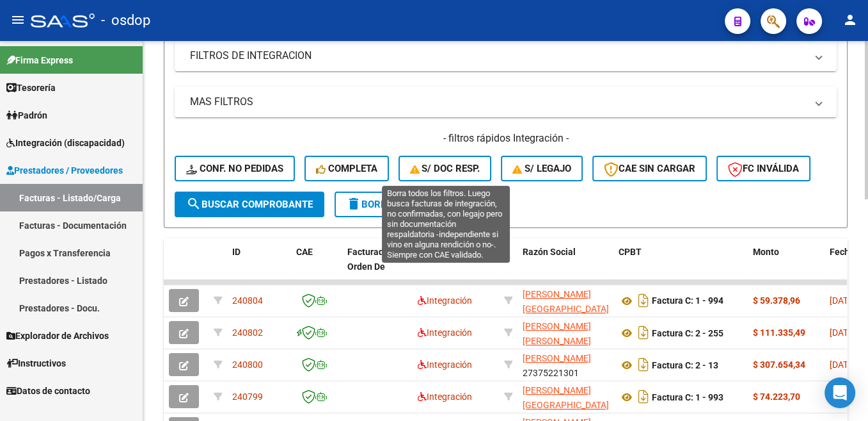  What do you see at coordinates (353, 204) in the screenshot?
I see `mat-icon: delete` at bounding box center [353, 204].